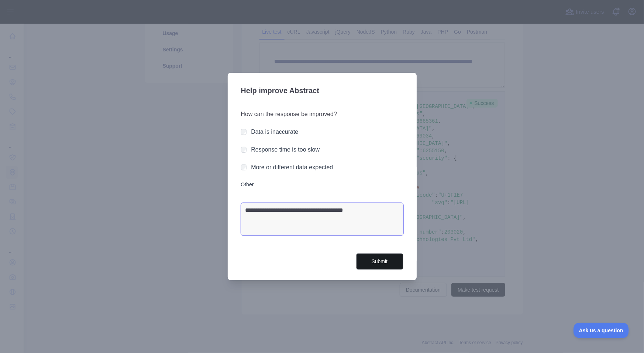  What do you see at coordinates (285, 150) in the screenshot?
I see `label: Response time is too slow` at bounding box center [285, 150].